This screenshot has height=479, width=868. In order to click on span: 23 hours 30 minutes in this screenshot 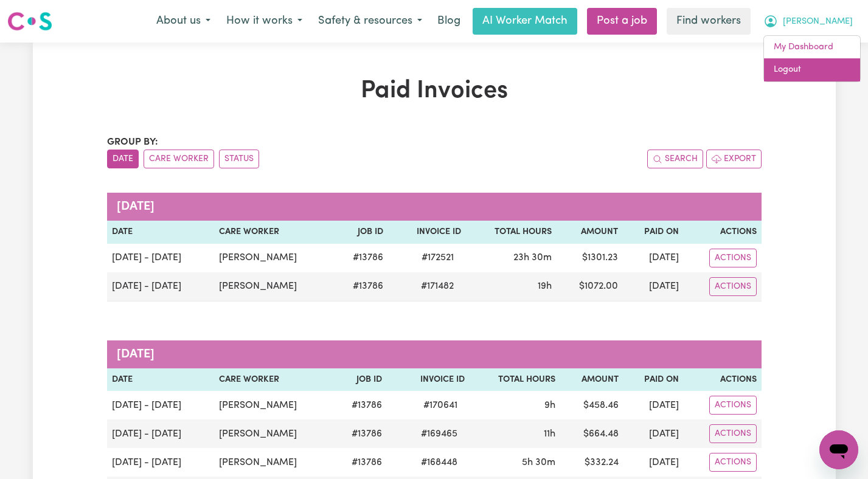, I will do `click(532, 258)`.